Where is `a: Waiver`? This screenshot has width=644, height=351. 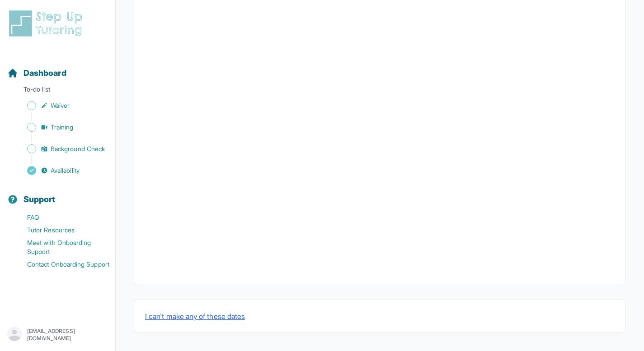
a: Waiver is located at coordinates (61, 106).